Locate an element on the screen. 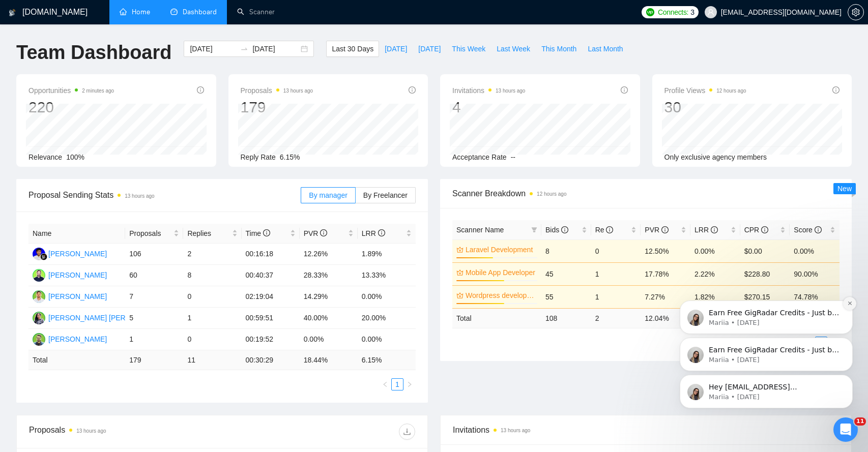 The height and width of the screenshot is (452, 868). span: By Freelancer is located at coordinates (385, 195).